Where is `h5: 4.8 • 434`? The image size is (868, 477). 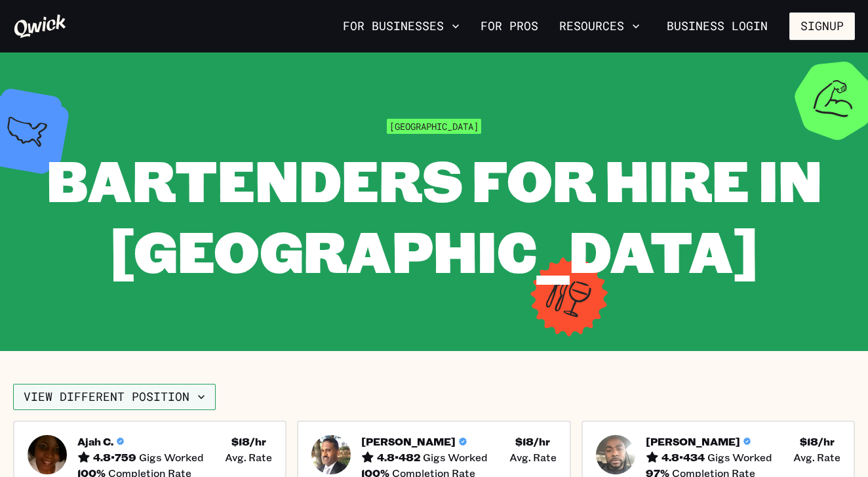
h5: 4.8 • 434 is located at coordinates (683, 457).